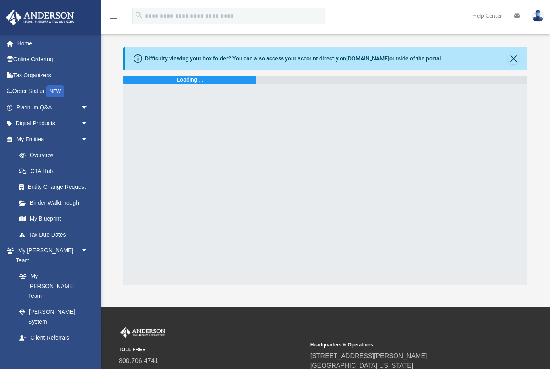 The image size is (550, 369). Describe the element at coordinates (53, 75) in the screenshot. I see `a: Tax Organizers` at that location.